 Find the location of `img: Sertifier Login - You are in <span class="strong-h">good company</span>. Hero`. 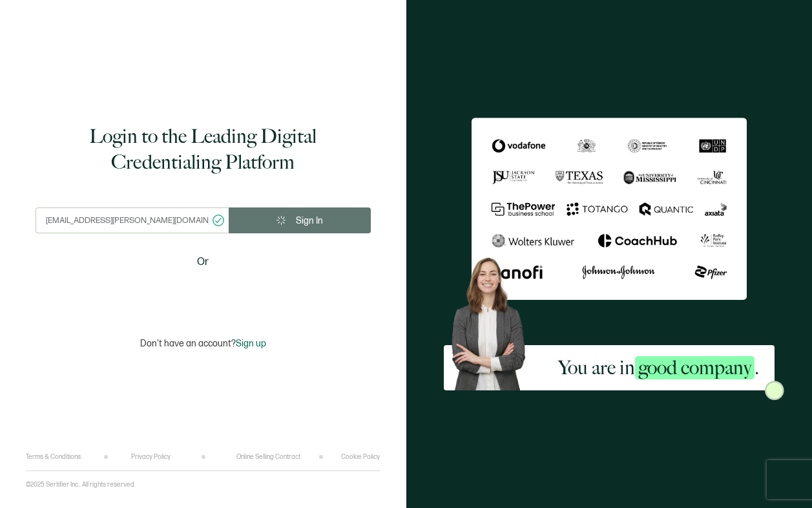

img: Sertifier Login - You are in <span class="strong-h">good company</span>. Hero is located at coordinates (493, 320).